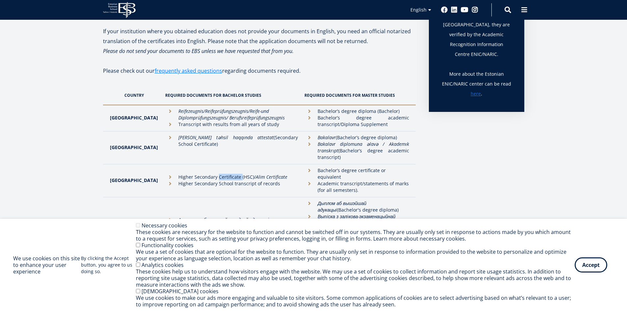 This screenshot has width=627, height=311. Describe the element at coordinates (591, 265) in the screenshot. I see `button: Accept` at that location.